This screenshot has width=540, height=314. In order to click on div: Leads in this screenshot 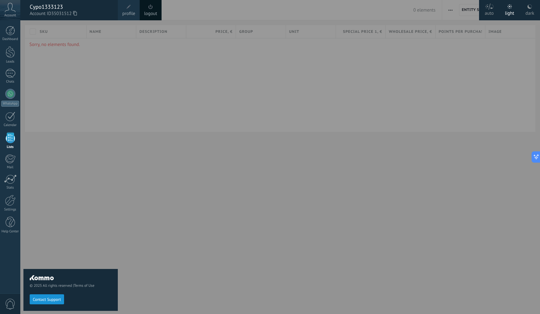, I will do `click(10, 62)`.